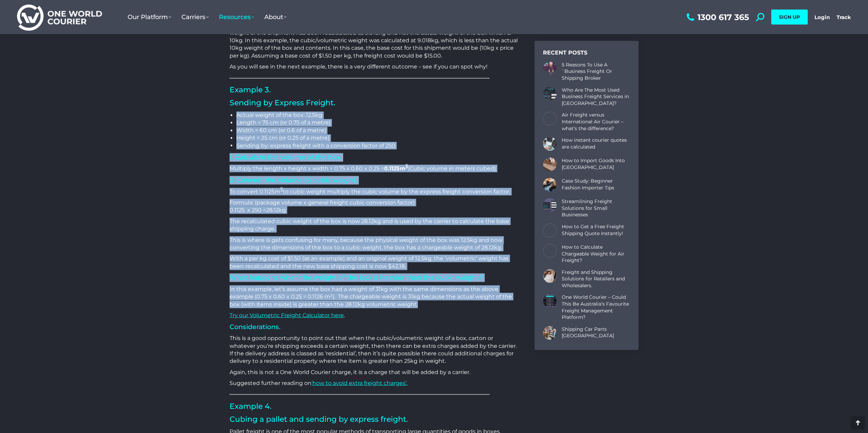 Image resolution: width=868 pixels, height=433 pixels. What do you see at coordinates (373, 406) in the screenshot?
I see `h2: Example 4.` at bounding box center [373, 406].